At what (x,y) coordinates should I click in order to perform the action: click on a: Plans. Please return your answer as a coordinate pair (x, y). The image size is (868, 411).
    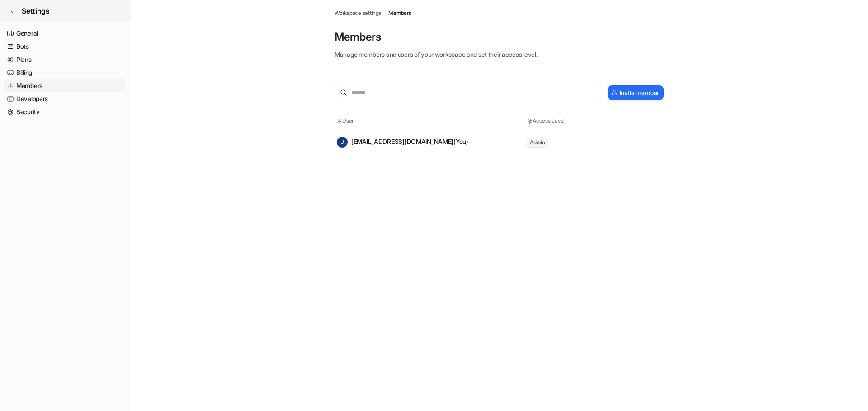
    Looking at the image, I should click on (65, 60).